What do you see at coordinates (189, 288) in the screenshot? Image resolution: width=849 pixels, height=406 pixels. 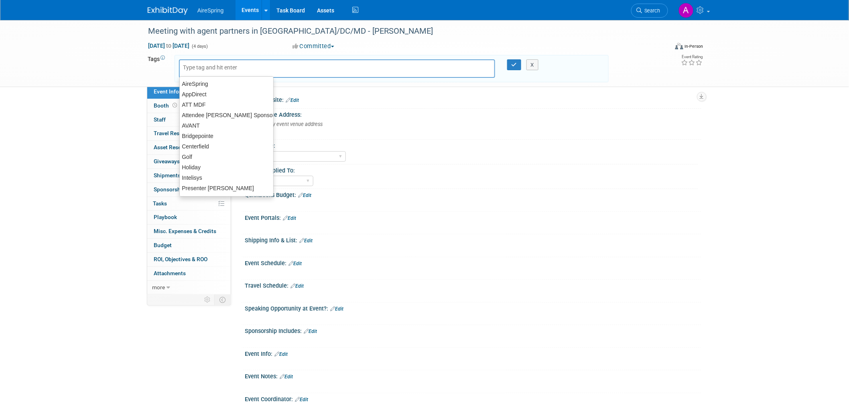 I see `a: more` at bounding box center [189, 288].